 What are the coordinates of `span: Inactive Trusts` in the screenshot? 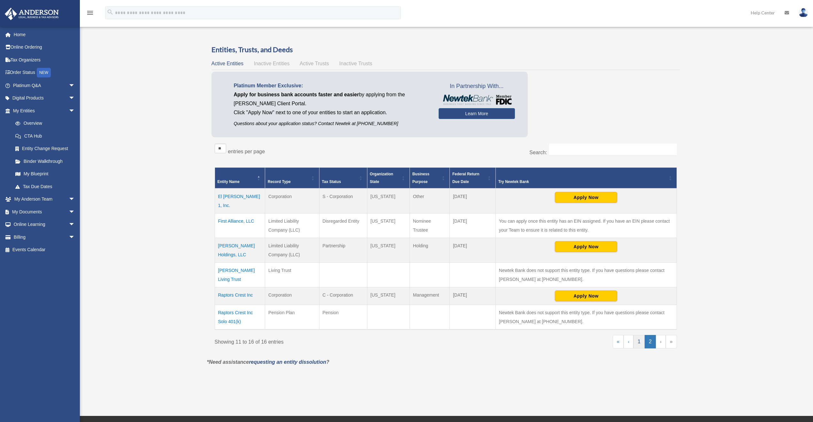 It's located at (356, 63).